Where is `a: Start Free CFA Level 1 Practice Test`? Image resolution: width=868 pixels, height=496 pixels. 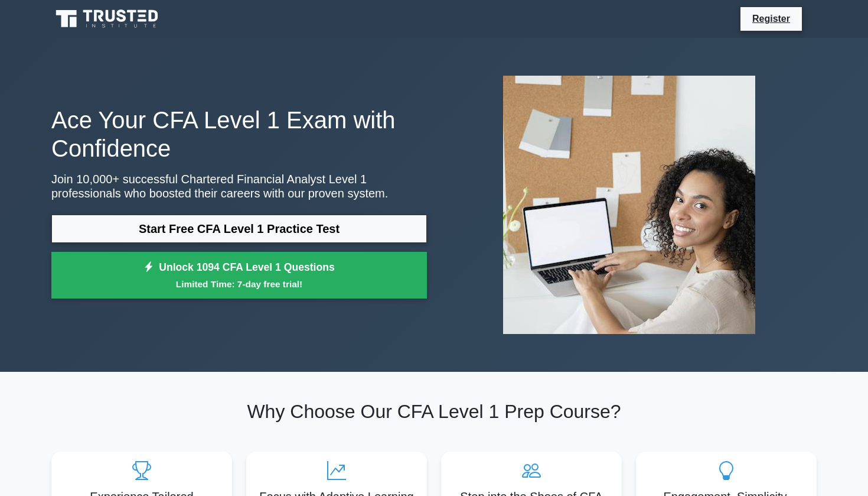 a: Start Free CFA Level 1 Practice Test is located at coordinates (239, 229).